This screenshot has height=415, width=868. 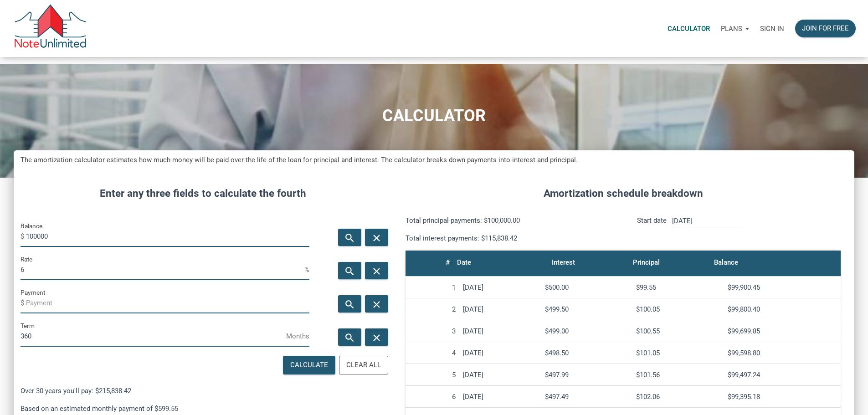 What do you see at coordinates (203, 391) in the screenshot?
I see `p: Over 30 years you'll pay: $215,838.42` at bounding box center [203, 391].